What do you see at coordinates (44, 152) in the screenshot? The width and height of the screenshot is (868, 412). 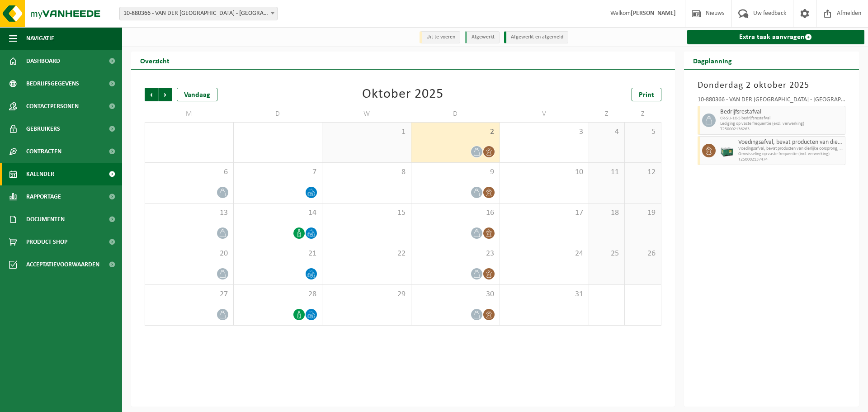 I see `span: Contracten` at bounding box center [44, 152].